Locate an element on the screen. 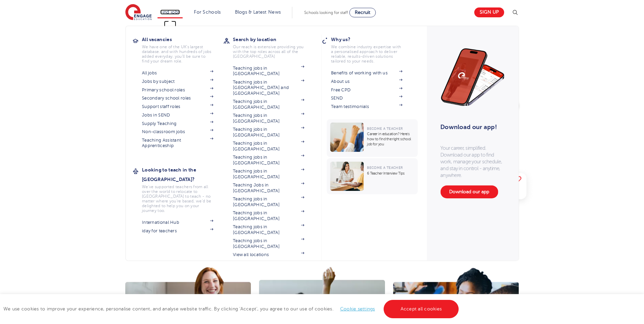 The height and width of the screenshot is (324, 644). a: Why us?We combine industry expertise with a personalised approach to deliver reliable, results-dr... is located at coordinates (372, 49).